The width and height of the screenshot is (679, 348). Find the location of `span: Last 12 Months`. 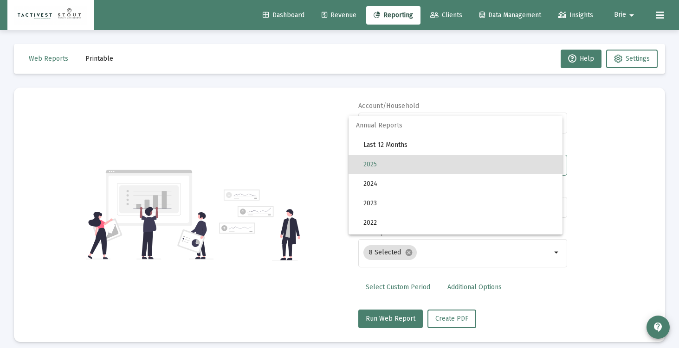

span: Last 12 Months is located at coordinates (459, 145).